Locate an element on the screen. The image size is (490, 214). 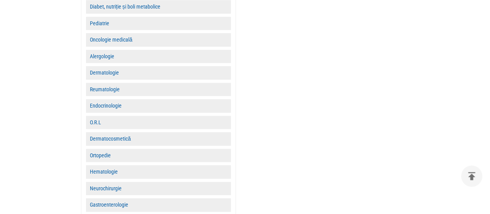
button: Endocrinologie is located at coordinates (158, 105).